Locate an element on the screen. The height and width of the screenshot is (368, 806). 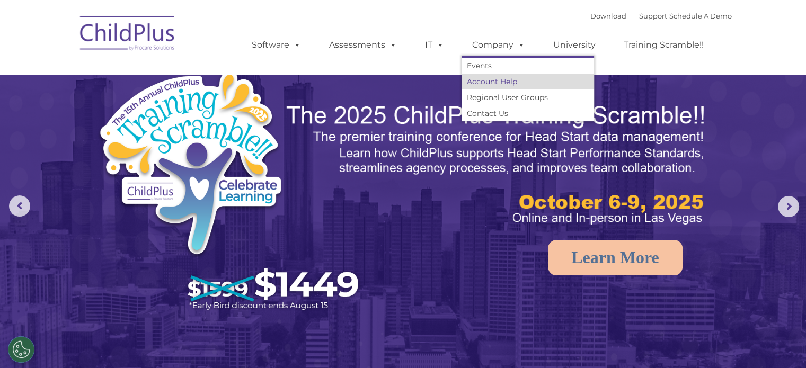
a: Download is located at coordinates (608, 16).